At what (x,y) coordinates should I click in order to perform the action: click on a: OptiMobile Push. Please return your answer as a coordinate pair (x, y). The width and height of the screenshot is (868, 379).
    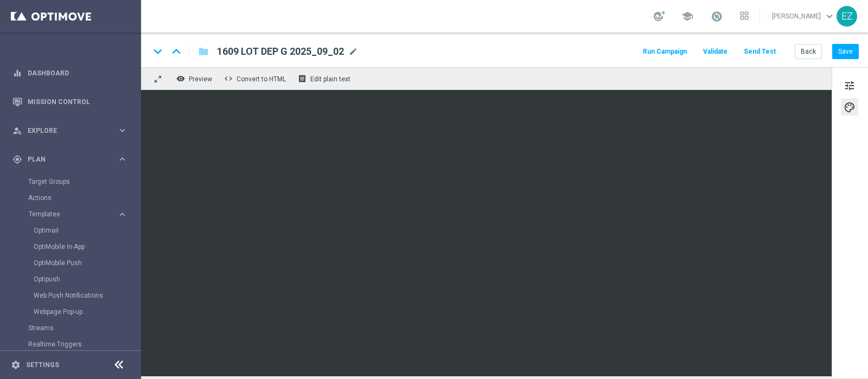
    Looking at the image, I should click on (74, 263).